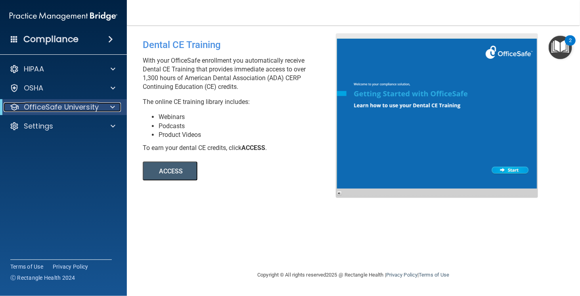 This screenshot has height=296, width=580. What do you see at coordinates (62, 107) in the screenshot?
I see `a: OfficeSafe University` at bounding box center [62, 107].